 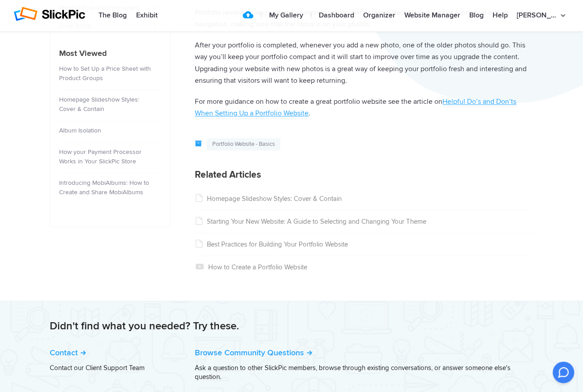 What do you see at coordinates (105, 74) in the screenshot?
I see `a: How to Set Up a Price Sheet with Product Groups` at bounding box center [105, 74].